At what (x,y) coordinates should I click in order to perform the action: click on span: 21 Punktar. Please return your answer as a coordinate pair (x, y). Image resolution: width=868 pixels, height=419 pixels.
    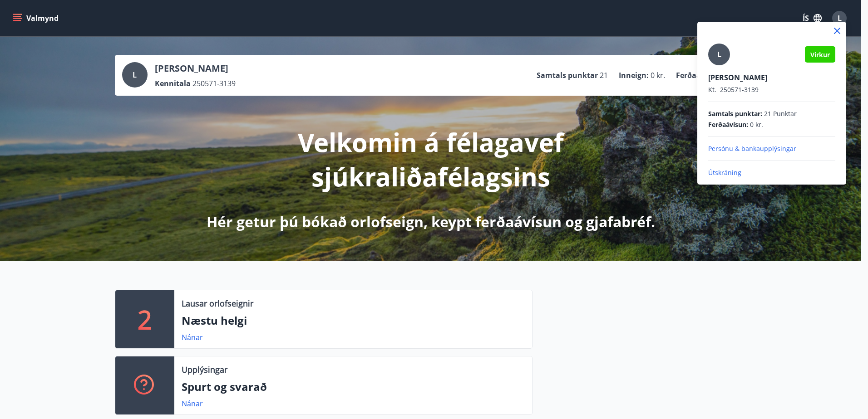
    Looking at the image, I should click on (780, 114).